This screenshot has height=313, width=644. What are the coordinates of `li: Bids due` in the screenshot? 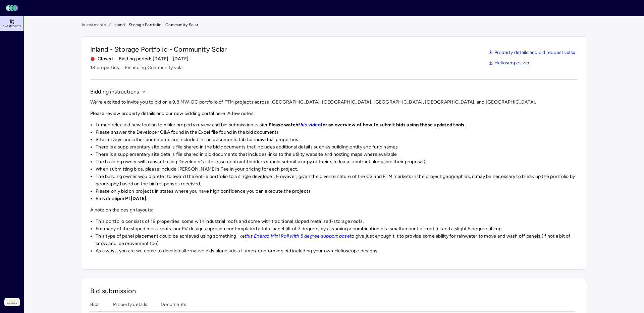 It's located at (336, 199).